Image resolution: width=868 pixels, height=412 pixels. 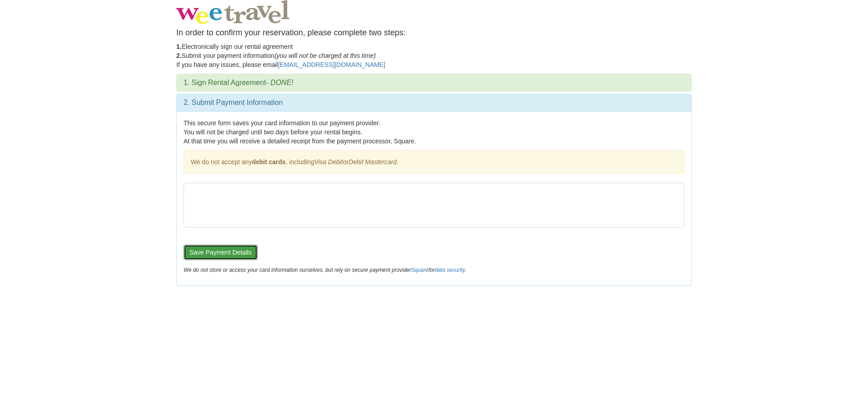 I want to click on em: (you will not be charged at this time), so click(x=325, y=55).